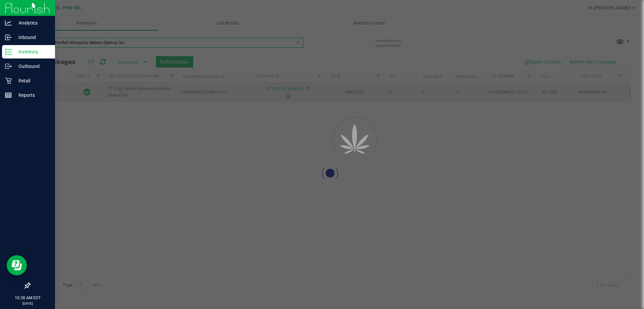 Image resolution: width=644 pixels, height=309 pixels. Describe the element at coordinates (9, 66) in the screenshot. I see `inline-svg: Outbound` at that location.